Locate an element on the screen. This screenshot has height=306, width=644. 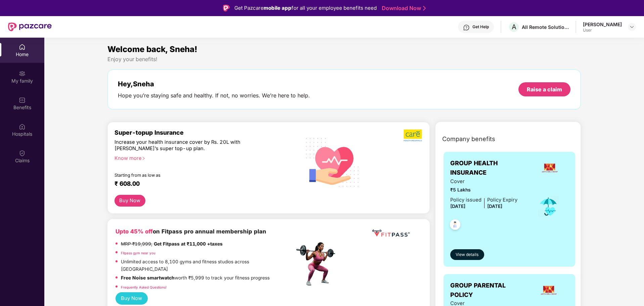
span: A is located at coordinates (514, 27).